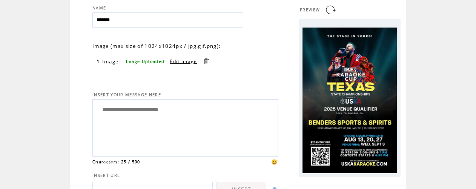  I want to click on span: Image Uploaded, so click(145, 62).